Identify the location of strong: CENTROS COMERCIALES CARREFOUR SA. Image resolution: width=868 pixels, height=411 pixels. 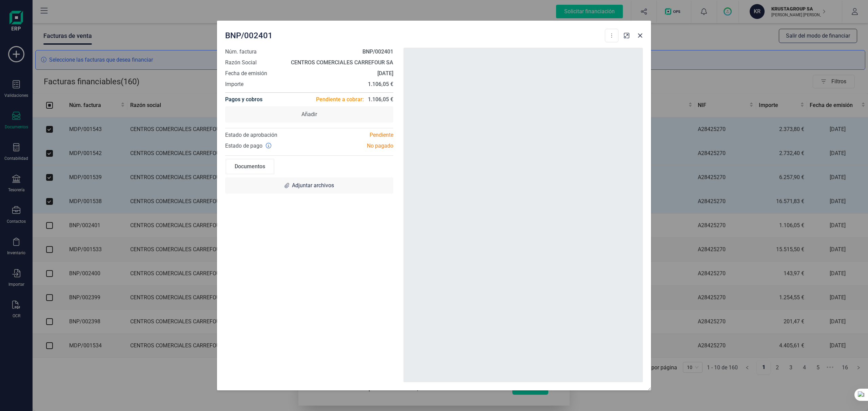
(342, 62).